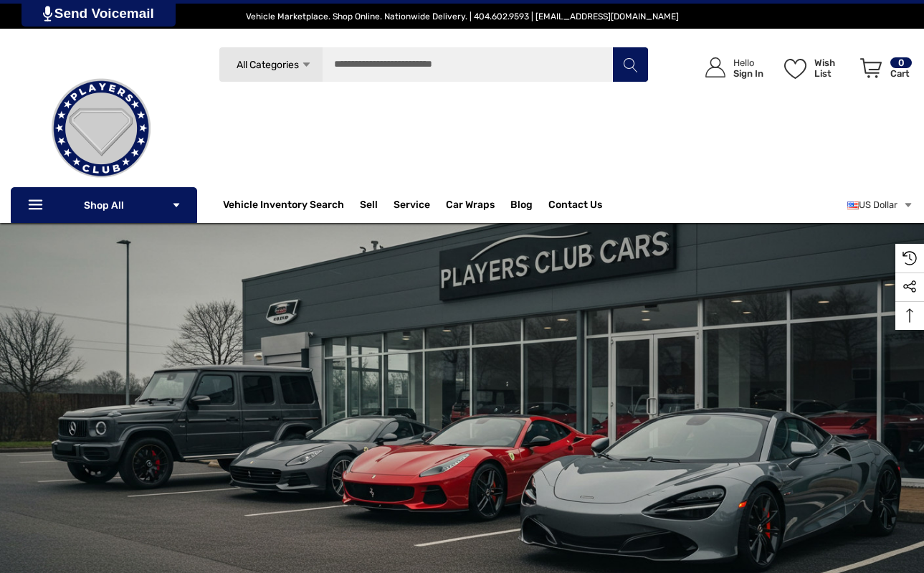 This screenshot has height=573, width=924. I want to click on a: Car Wraps, so click(478, 205).